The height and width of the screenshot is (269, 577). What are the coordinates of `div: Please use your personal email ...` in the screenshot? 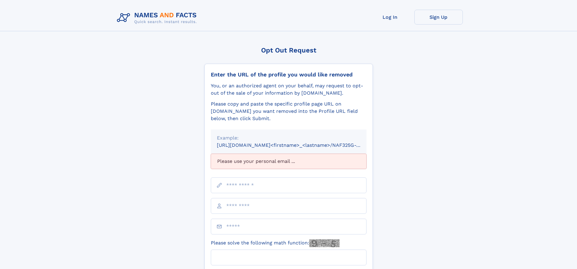 It's located at (289, 161).